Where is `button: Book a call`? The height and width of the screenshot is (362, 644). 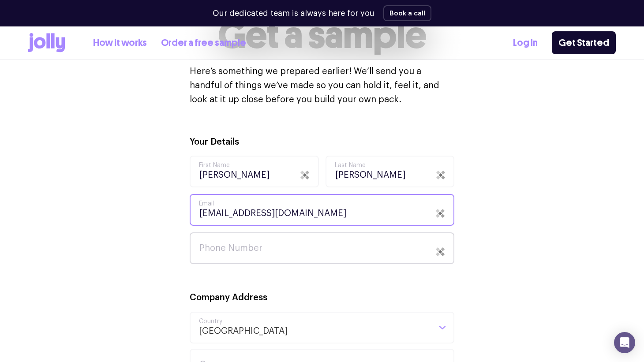
button: Book a call is located at coordinates (408, 13).